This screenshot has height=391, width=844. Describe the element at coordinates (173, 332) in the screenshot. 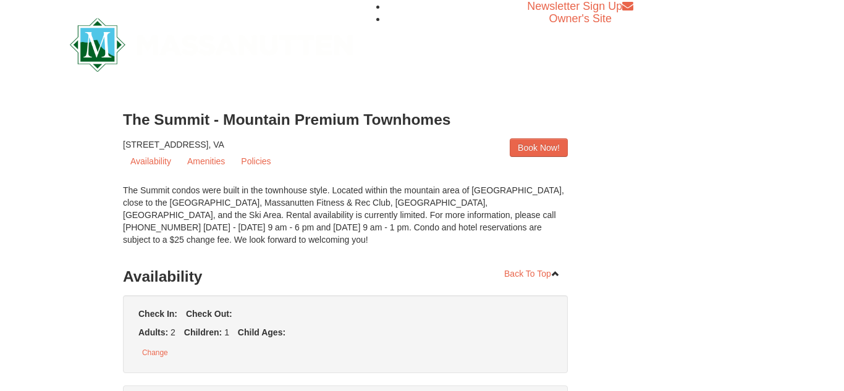

I see `span: 2` at that location.